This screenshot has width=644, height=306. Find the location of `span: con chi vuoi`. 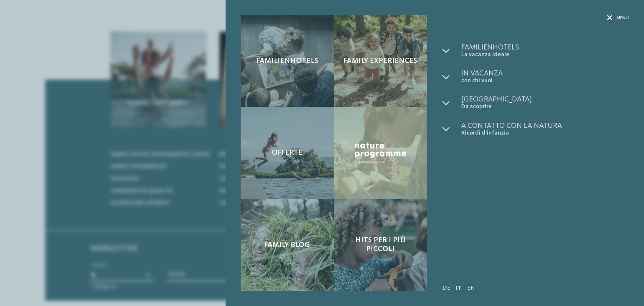

span: con chi vuoi is located at coordinates (545, 81).